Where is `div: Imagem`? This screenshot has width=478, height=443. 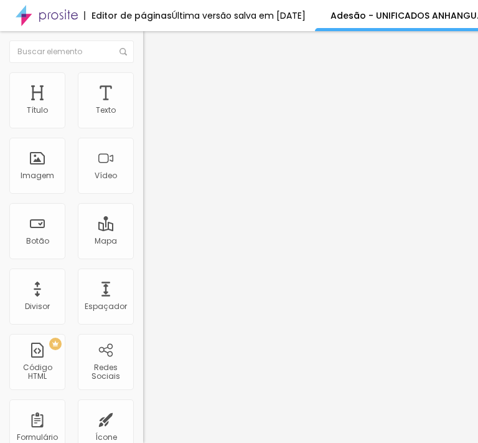 div: Imagem is located at coordinates (37, 176).